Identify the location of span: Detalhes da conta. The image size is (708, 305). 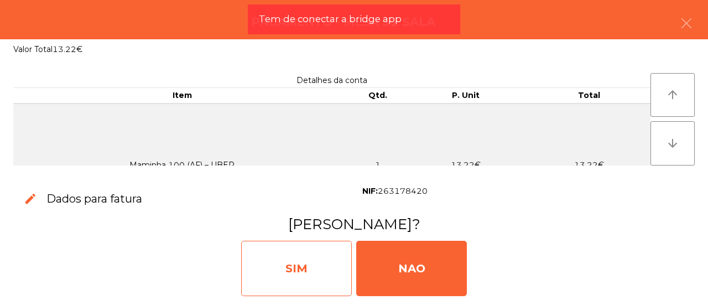
(332, 80).